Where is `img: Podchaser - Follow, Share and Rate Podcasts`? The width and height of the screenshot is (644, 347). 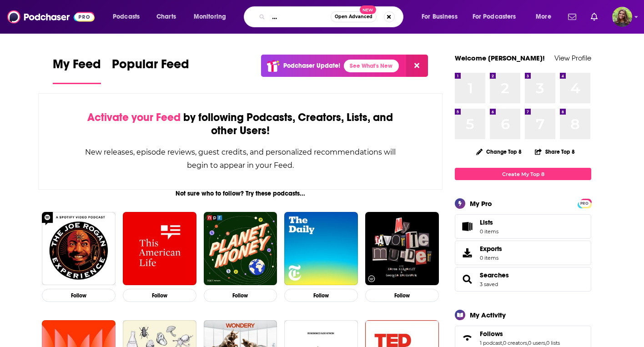
img: Podchaser - Follow, Share and Rate Podcasts is located at coordinates (51, 17).